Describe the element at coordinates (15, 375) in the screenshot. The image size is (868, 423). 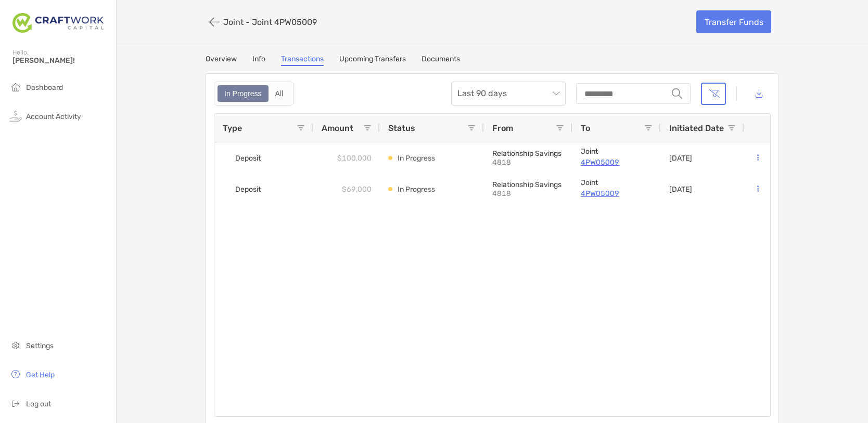
I see `img: get-help icon` at that location.